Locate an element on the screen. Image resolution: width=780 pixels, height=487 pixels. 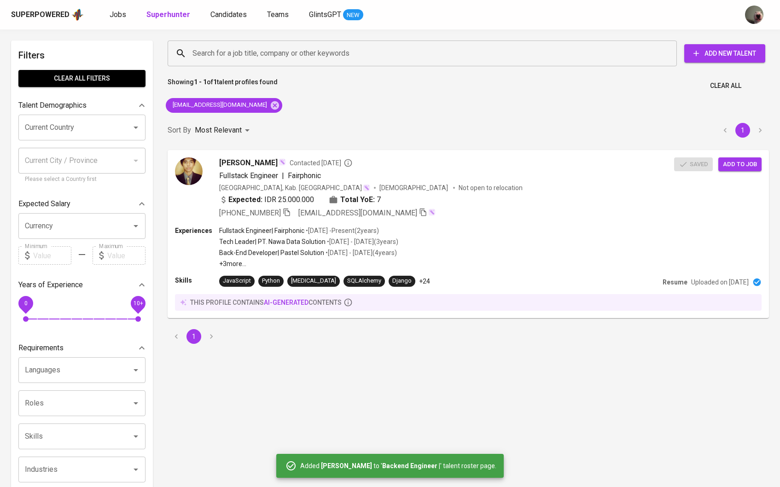
h6: Filters is located at coordinates (82, 55).